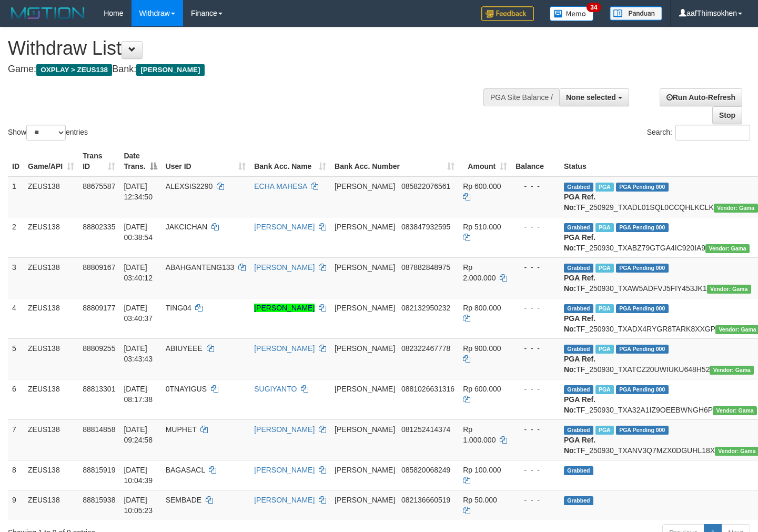 The image size is (758, 532). What do you see at coordinates (16, 197) in the screenshot?
I see `td: 1` at bounding box center [16, 197].